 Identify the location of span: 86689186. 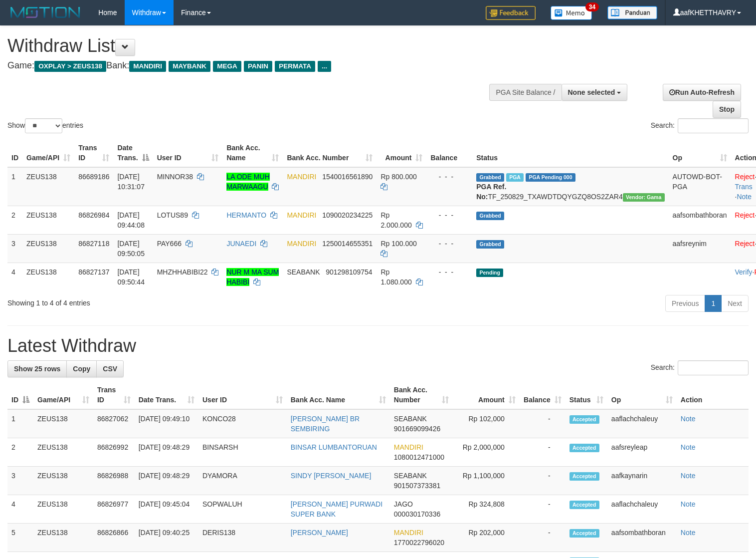
(94, 177).